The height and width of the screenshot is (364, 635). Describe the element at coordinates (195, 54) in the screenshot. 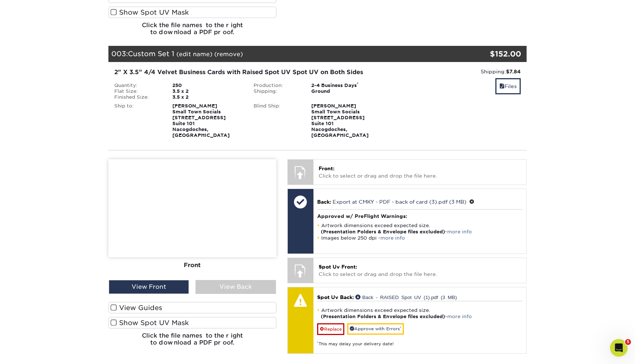

I see `a: (edit name)` at that location.